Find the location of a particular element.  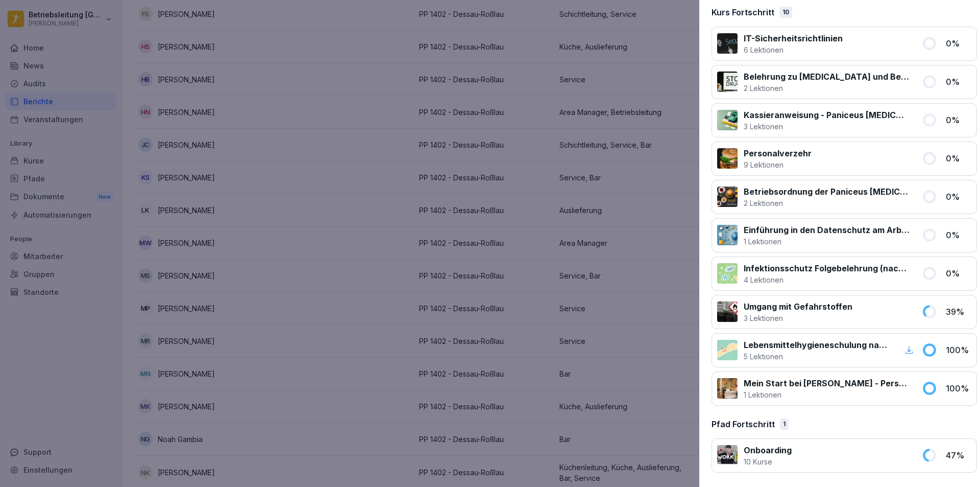

p: 47 % is located at coordinates (959, 455).